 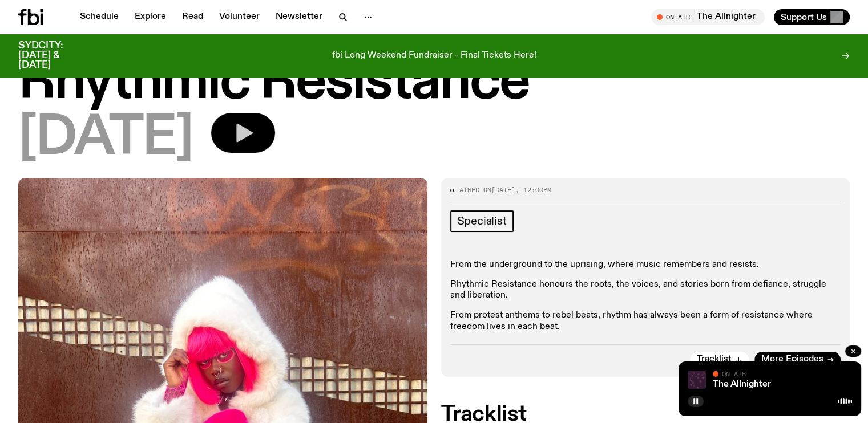 I want to click on p: Rhythmic Resistance honours the roots, the voices, and stories born from defiance, struggle and l..., so click(x=646, y=290).